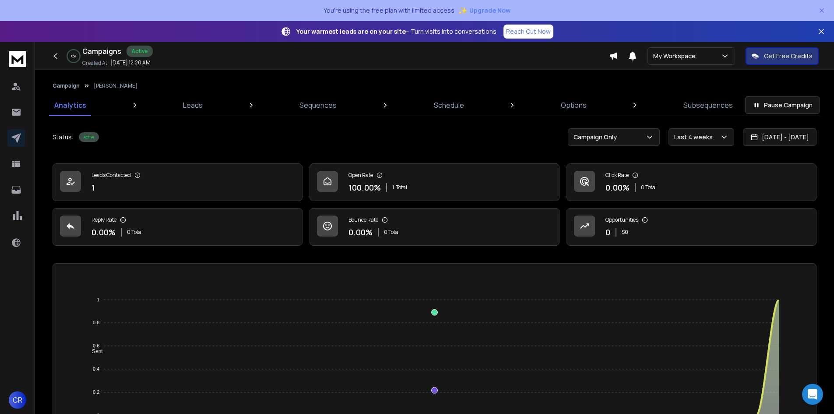 This screenshot has height=414, width=834. I want to click on p: You're using the free plan with limited access, so click(389, 11).